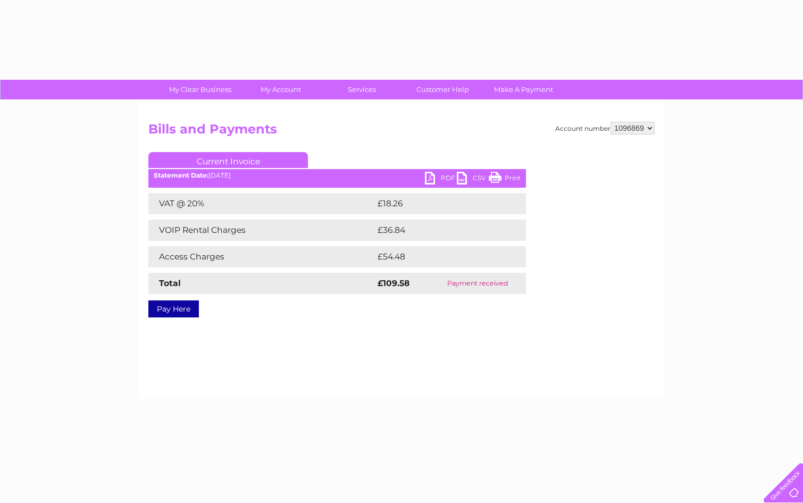  Describe the element at coordinates (440, 230) in the screenshot. I see `td: £36.84` at that location.